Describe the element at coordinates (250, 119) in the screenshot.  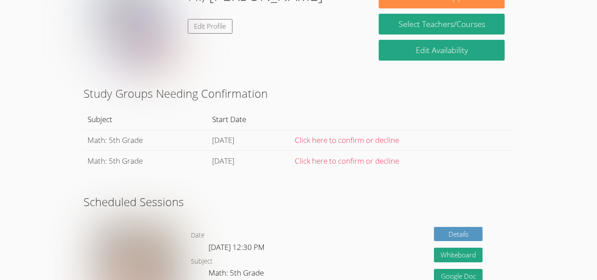
I see `th: Start Date` at that location.